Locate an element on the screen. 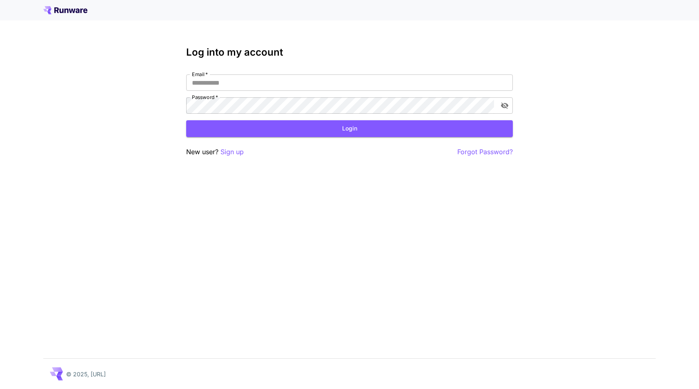  button: Login is located at coordinates (350, 128).